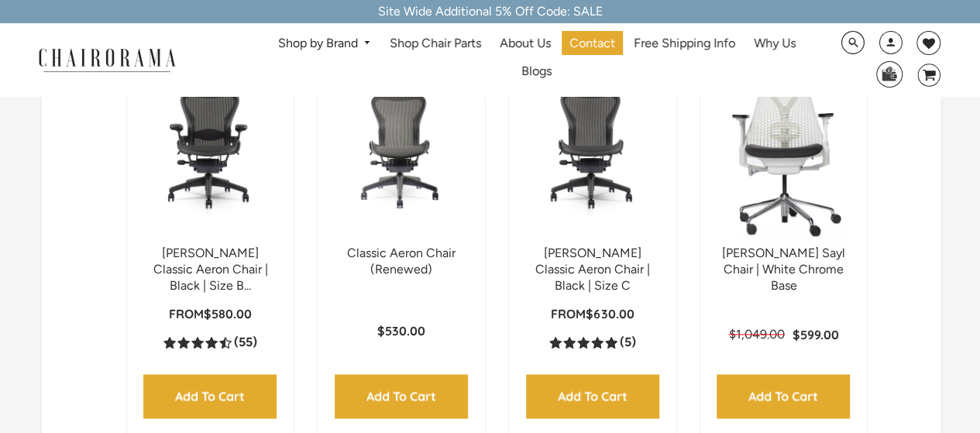  Describe the element at coordinates (684, 42) in the screenshot. I see `a: Free Shipping Info` at that location.